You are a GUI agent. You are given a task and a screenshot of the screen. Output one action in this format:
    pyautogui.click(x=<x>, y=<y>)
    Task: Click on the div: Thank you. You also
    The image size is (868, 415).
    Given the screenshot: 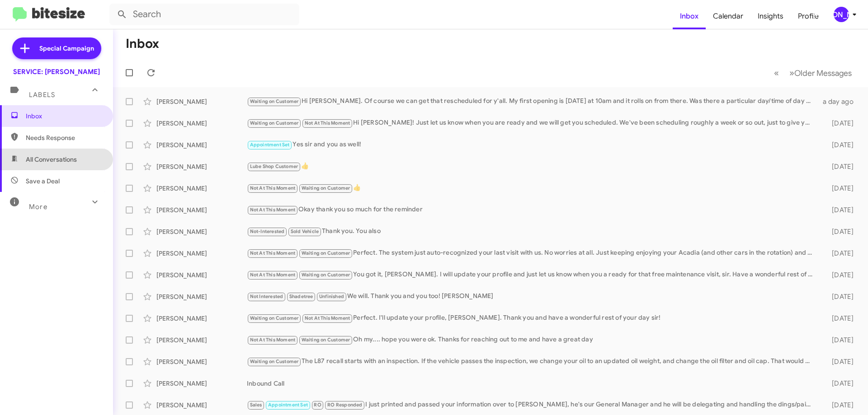 What is the action you would take?
    pyautogui.click(x=532, y=231)
    